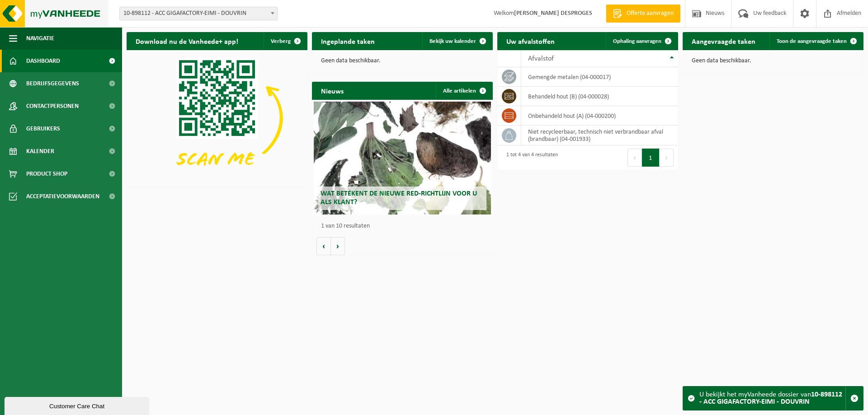 The width and height of the screenshot is (868, 415). What do you see at coordinates (650, 158) in the screenshot?
I see `button: 1` at bounding box center [650, 158].